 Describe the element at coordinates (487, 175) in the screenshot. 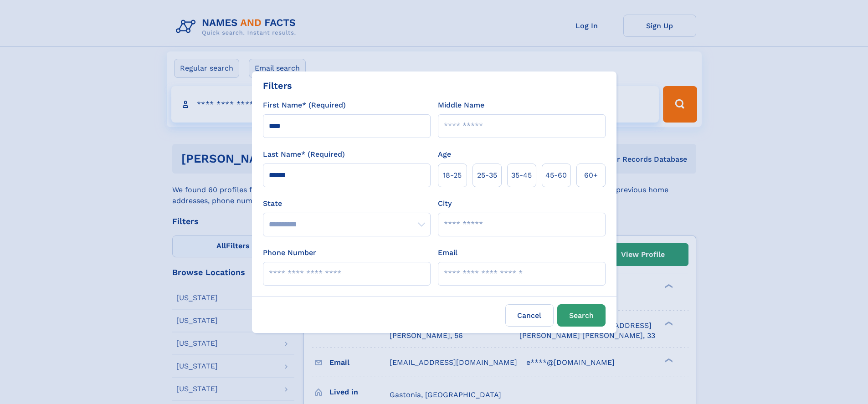

I see `span: 25‑35` at that location.